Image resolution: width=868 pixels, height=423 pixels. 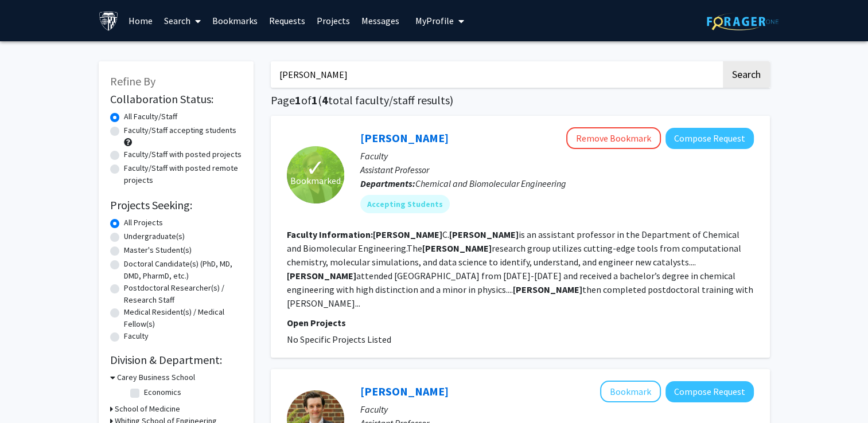 What do you see at coordinates (330, 234) in the screenshot?
I see `b: Faculty Information:` at bounding box center [330, 234].